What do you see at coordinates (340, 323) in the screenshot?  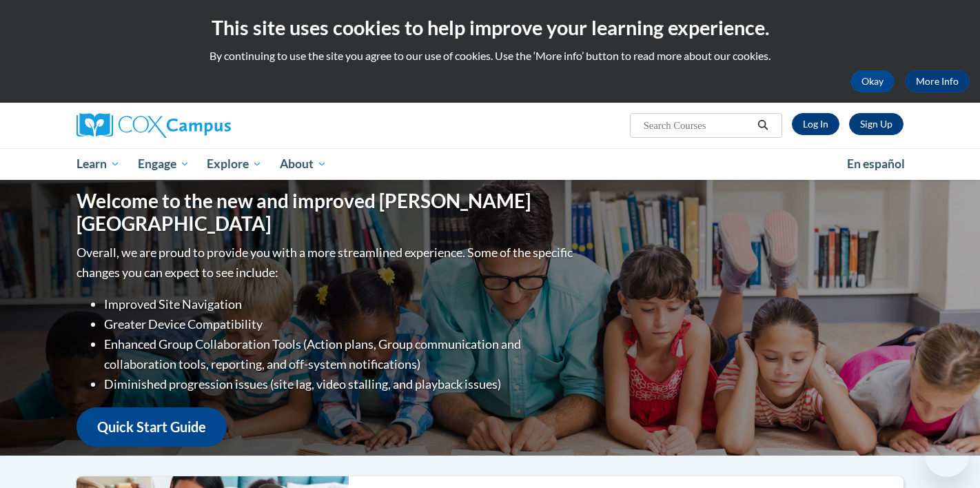 I see `li: Greater Device Compatibility` at bounding box center [340, 323].